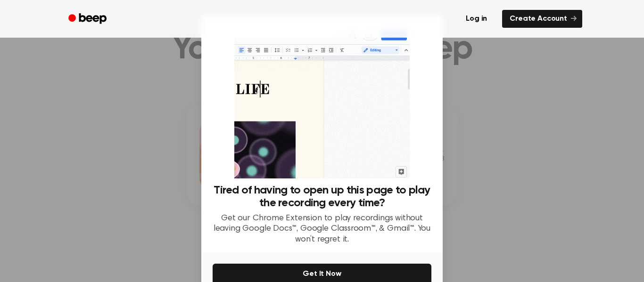 The height and width of the screenshot is (282, 644). I want to click on h3: Tired of having to open up this page to play the recording every time?, so click(322, 197).